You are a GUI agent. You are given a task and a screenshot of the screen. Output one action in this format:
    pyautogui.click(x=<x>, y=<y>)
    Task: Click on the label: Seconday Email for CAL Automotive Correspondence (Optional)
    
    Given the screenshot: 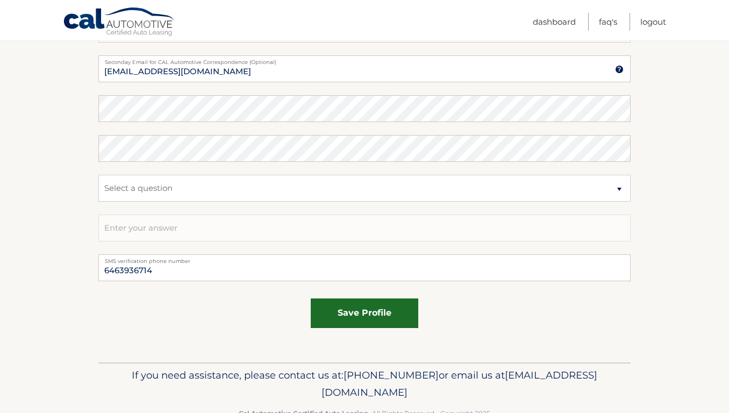 What is the action you would take?
    pyautogui.click(x=365, y=60)
    